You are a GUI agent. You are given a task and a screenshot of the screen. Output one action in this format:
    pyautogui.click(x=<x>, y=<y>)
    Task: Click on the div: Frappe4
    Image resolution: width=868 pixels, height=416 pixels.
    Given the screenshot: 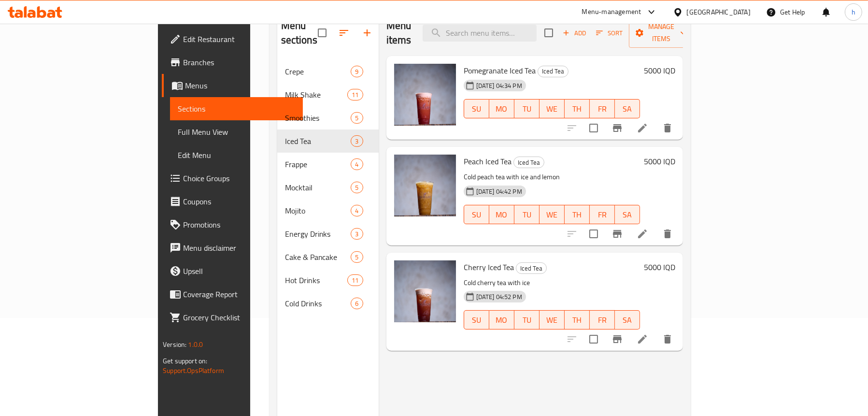 What is the action you would take?
    pyautogui.click(x=328, y=164)
    